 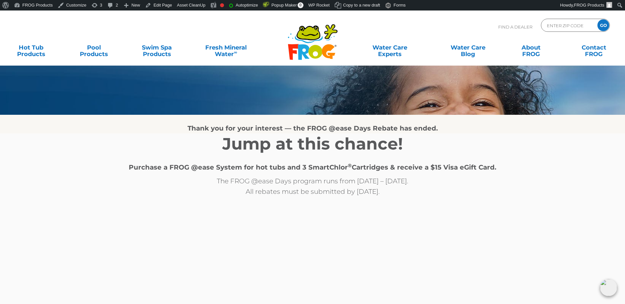 I want to click on span: 0, so click(x=300, y=5).